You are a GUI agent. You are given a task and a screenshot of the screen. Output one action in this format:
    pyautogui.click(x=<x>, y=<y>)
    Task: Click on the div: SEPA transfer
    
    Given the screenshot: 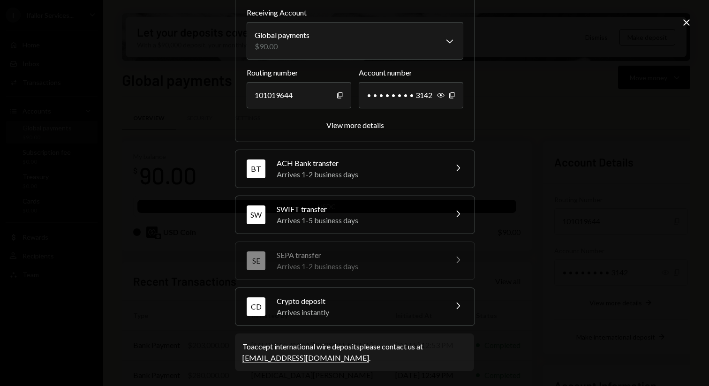 What is the action you would take?
    pyautogui.click(x=359, y=255)
    